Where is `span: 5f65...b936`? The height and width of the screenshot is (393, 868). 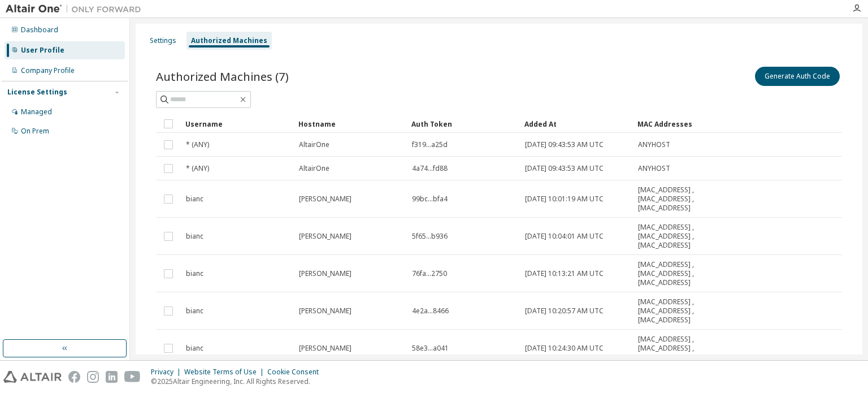
span: 5f65...b936 is located at coordinates (430, 236).